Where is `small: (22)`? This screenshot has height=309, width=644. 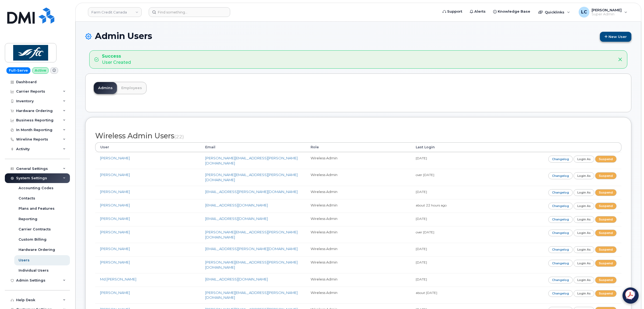
small: (22) is located at coordinates (179, 137).